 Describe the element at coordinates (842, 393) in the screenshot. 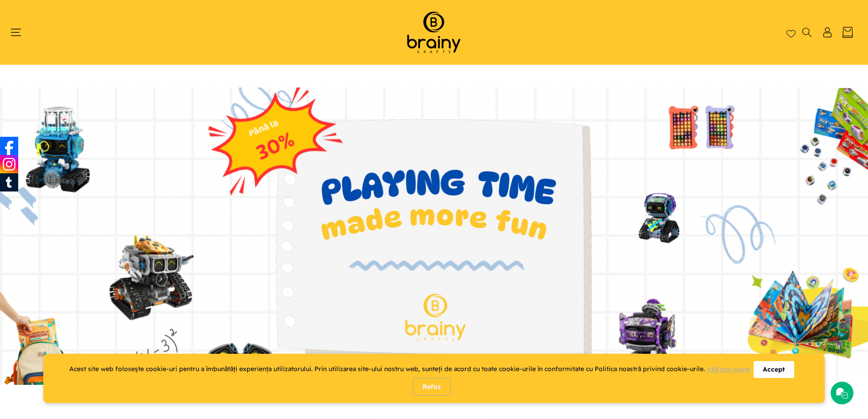

I see `img: Chat icon` at that location.